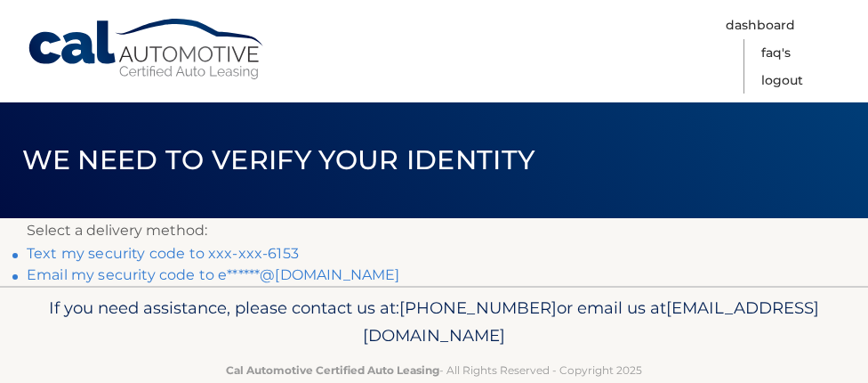 The image size is (868, 383). What do you see at coordinates (760, 25) in the screenshot?
I see `a: Dashboard` at bounding box center [760, 25].